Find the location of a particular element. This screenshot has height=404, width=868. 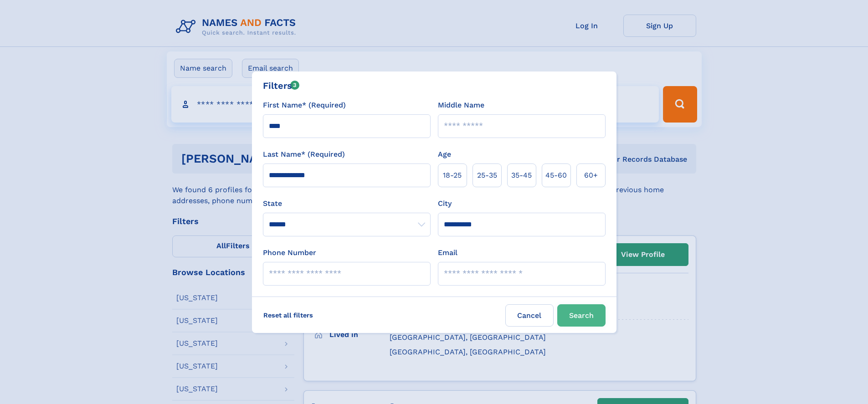

label: First Name* (Required) is located at coordinates (304, 105).